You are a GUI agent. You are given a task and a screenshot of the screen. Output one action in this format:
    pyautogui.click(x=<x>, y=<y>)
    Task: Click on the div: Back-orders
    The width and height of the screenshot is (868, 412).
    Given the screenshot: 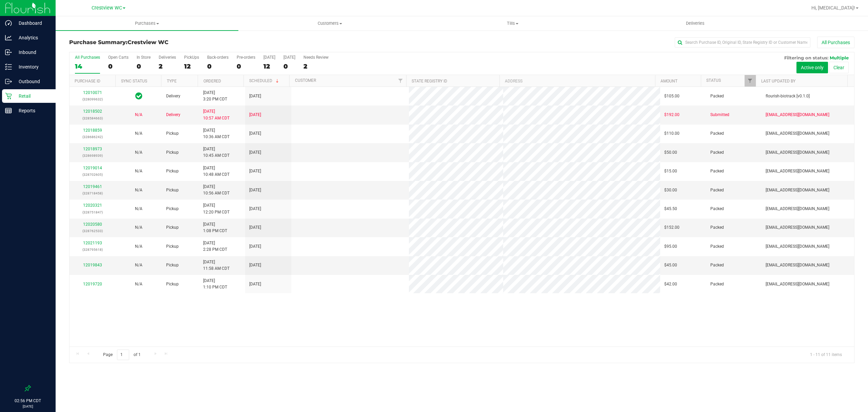 What is the action you would take?
    pyautogui.click(x=218, y=57)
    